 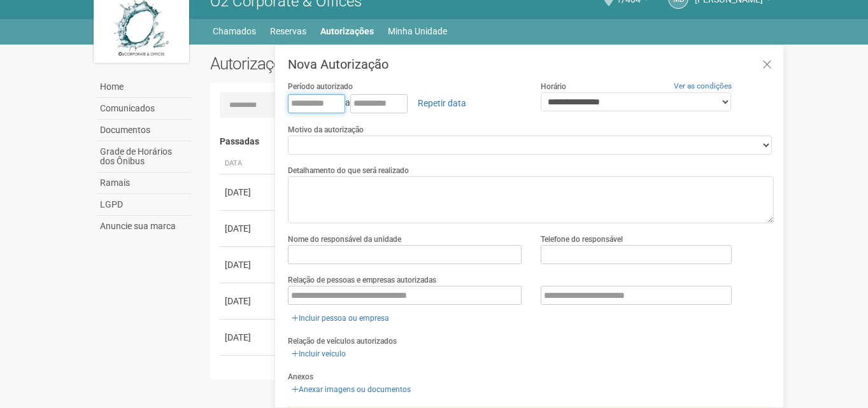 What do you see at coordinates (144, 156) in the screenshot?
I see `a: Grade de Horários dos Ônibus` at bounding box center [144, 156].